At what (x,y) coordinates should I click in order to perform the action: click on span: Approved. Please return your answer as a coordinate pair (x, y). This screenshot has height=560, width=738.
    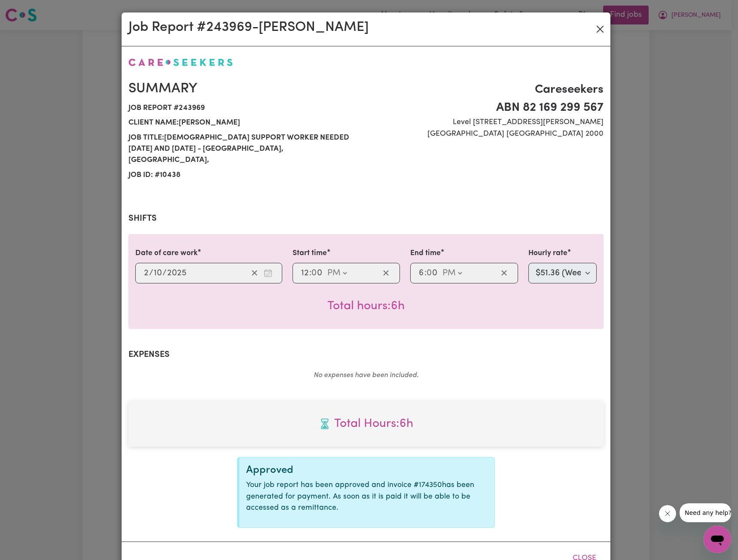
    Looking at the image, I should click on (270, 470).